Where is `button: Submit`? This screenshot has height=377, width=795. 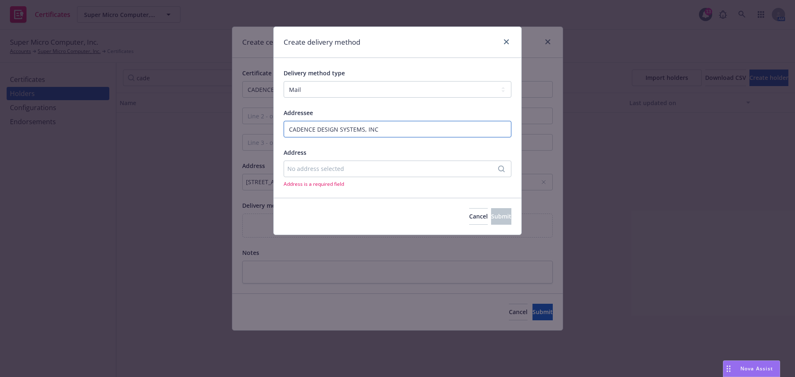
button: Submit is located at coordinates (501, 217).